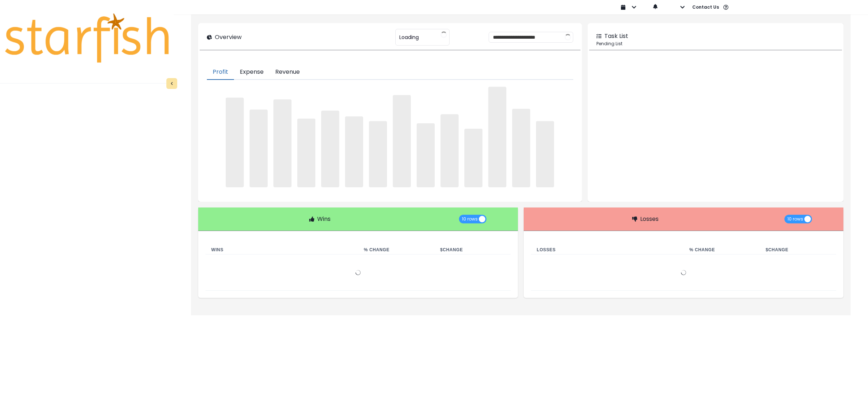 This screenshot has height=415, width=868. I want to click on button: Expense, so click(252, 72).